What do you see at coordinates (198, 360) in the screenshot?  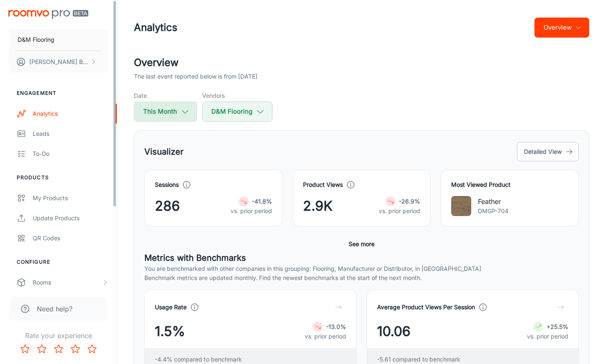 I see `span: -4.4% compared to benchmark` at bounding box center [198, 360].